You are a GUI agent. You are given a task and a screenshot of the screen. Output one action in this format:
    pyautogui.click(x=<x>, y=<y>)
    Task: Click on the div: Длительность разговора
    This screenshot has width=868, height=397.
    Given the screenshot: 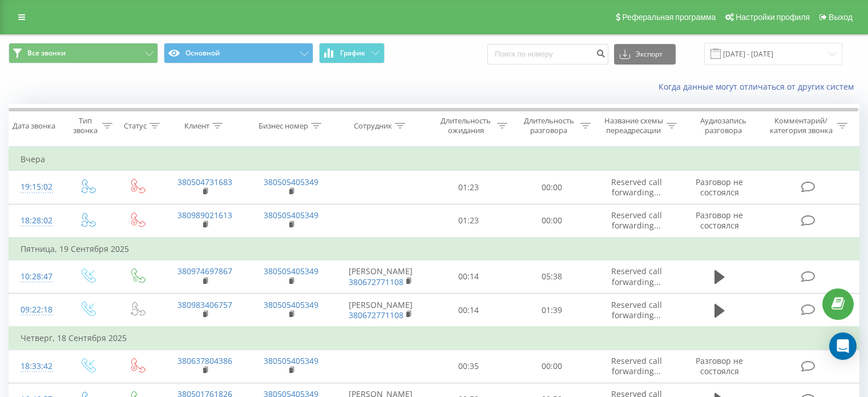 What is the action you would take?
    pyautogui.click(x=549, y=126)
    